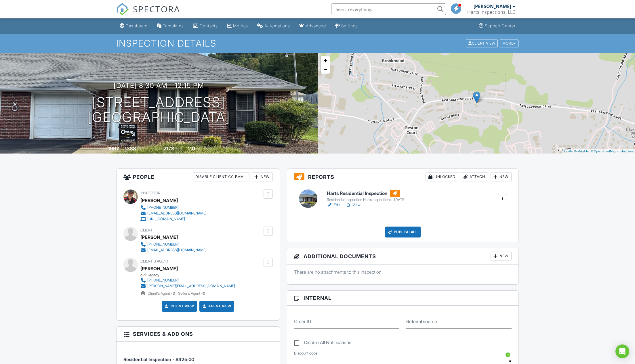 This screenshot has width=635, height=364. Describe the element at coordinates (130, 148) in the screenshot. I see `div: 1388` at that location.